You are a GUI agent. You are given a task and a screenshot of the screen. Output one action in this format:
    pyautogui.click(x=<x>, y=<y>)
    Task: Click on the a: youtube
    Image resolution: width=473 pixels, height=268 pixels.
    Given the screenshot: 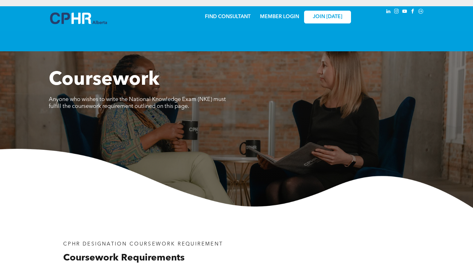 What is the action you would take?
    pyautogui.click(x=405, y=12)
    